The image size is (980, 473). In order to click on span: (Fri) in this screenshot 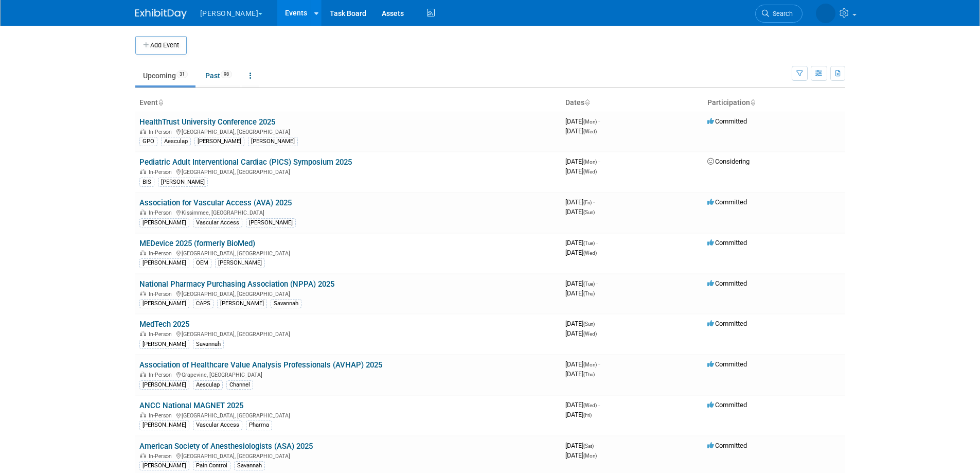, I will do `click(587, 202)`.